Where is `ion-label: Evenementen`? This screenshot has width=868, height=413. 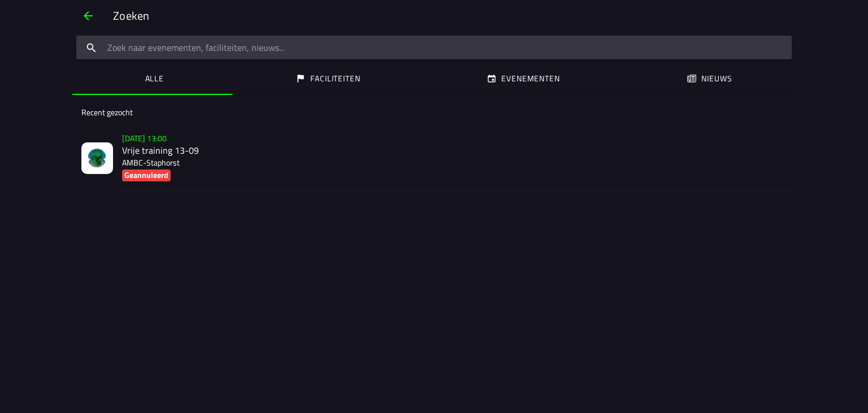
ion-label: Evenementen is located at coordinates (531, 79).